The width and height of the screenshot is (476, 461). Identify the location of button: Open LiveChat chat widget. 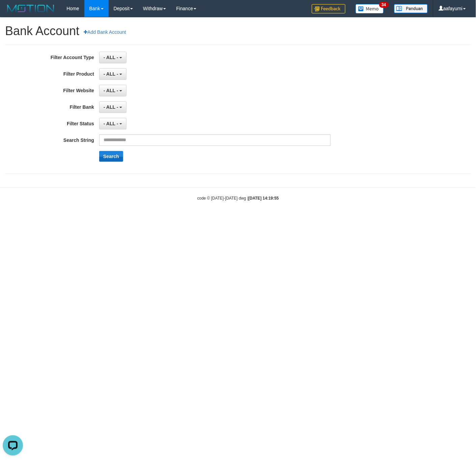
(13, 13).